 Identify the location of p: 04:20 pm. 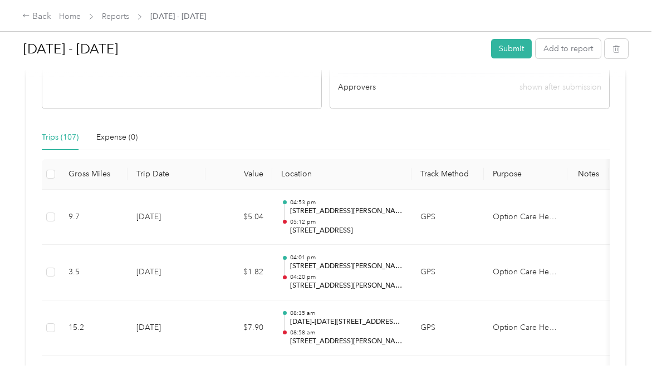
(346, 277).